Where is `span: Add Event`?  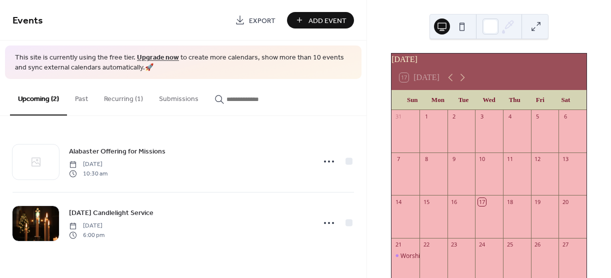 span: Add Event is located at coordinates (328, 21).